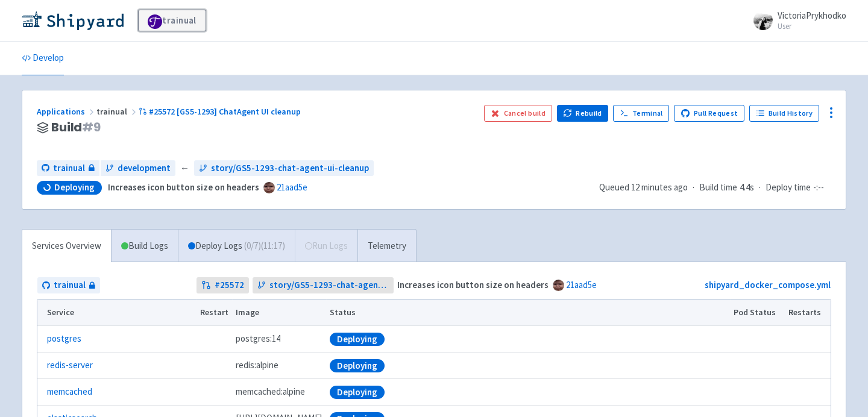 Image resolution: width=868 pixels, height=417 pixels. Describe the element at coordinates (518, 113) in the screenshot. I see `button: Cancel build` at that location.